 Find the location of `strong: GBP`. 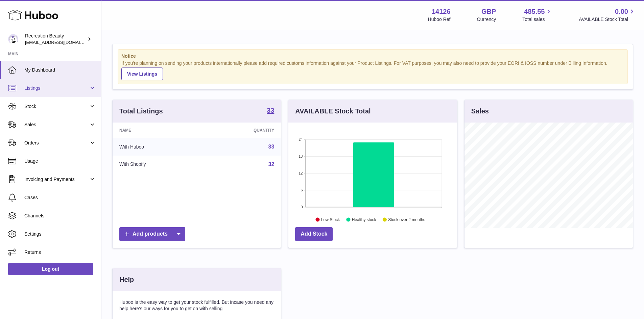

strong: GBP is located at coordinates (489, 11).